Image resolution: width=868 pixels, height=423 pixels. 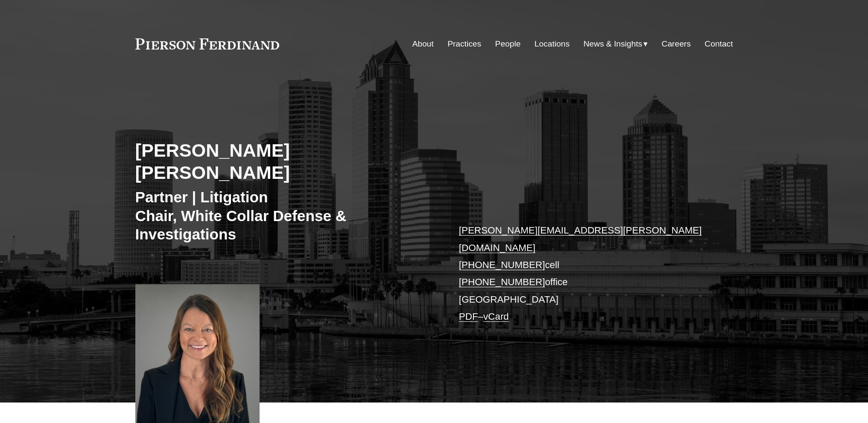 What do you see at coordinates (468, 316) in the screenshot?
I see `a: PDF` at bounding box center [468, 316].